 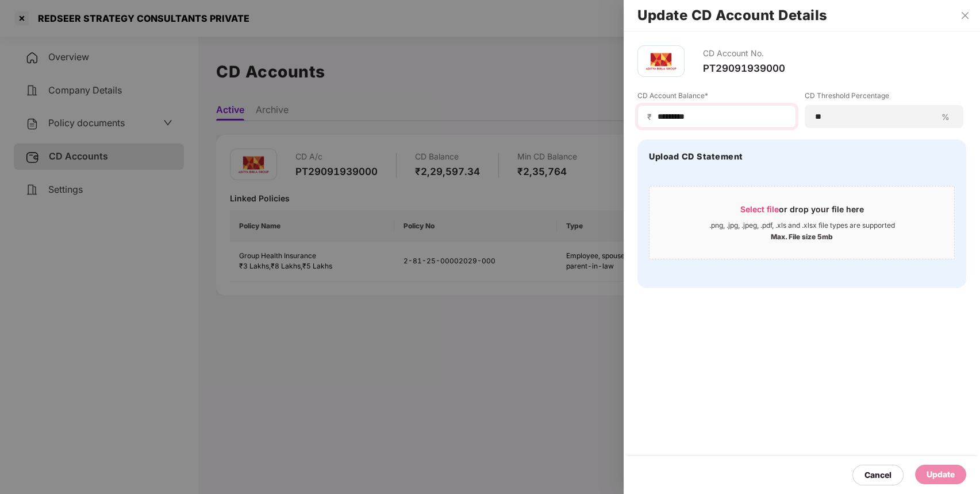 What do you see at coordinates (744, 53) in the screenshot?
I see `div: CD Account No.` at bounding box center [744, 53].